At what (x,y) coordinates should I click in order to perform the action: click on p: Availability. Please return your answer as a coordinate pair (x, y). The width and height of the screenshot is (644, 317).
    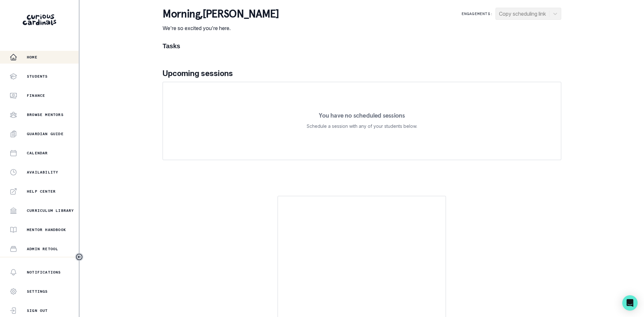
    Looking at the image, I should click on (42, 172).